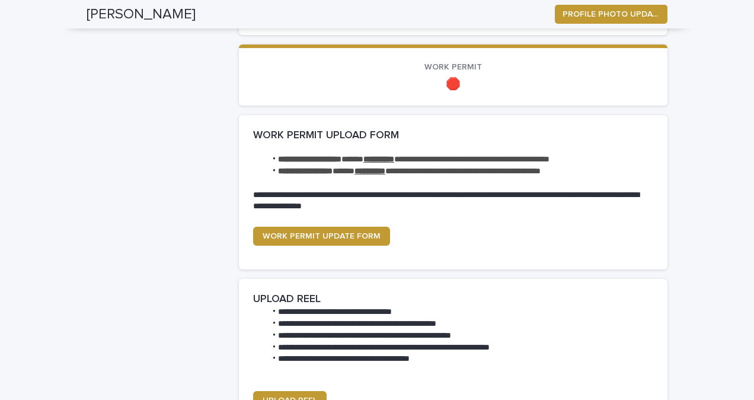  What do you see at coordinates (326, 136) in the screenshot?
I see `h2: WORK PERMIT UPLOAD FORM` at bounding box center [326, 136].